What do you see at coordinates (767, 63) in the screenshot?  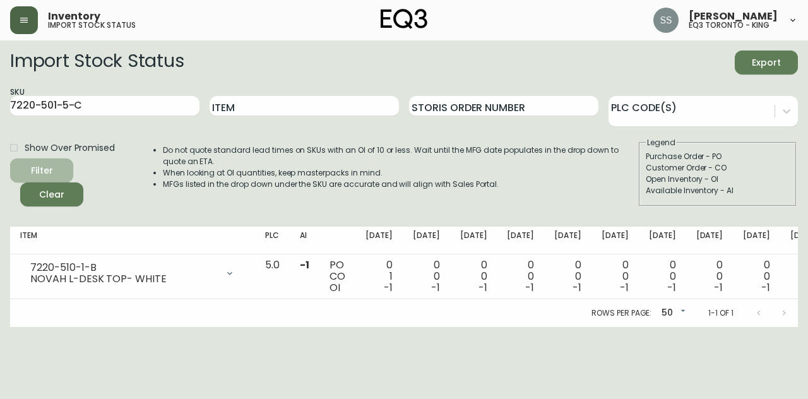 I see `button: Export` at bounding box center [767, 63].